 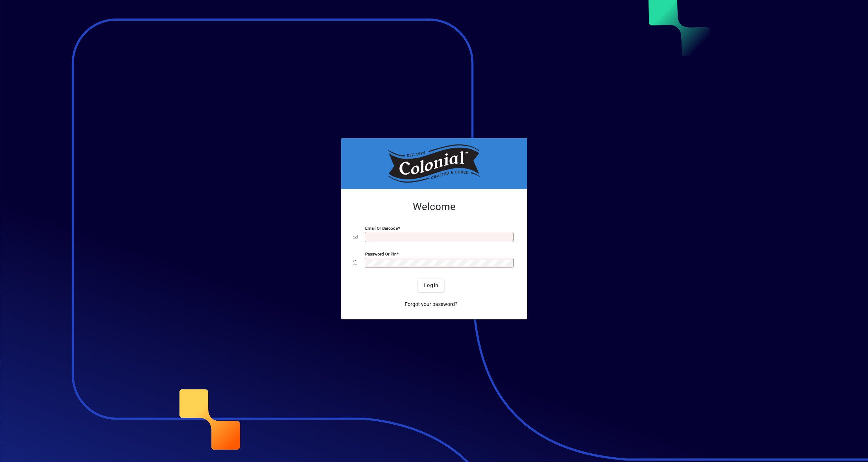 What do you see at coordinates (431, 285) in the screenshot?
I see `span: Login` at bounding box center [431, 285].